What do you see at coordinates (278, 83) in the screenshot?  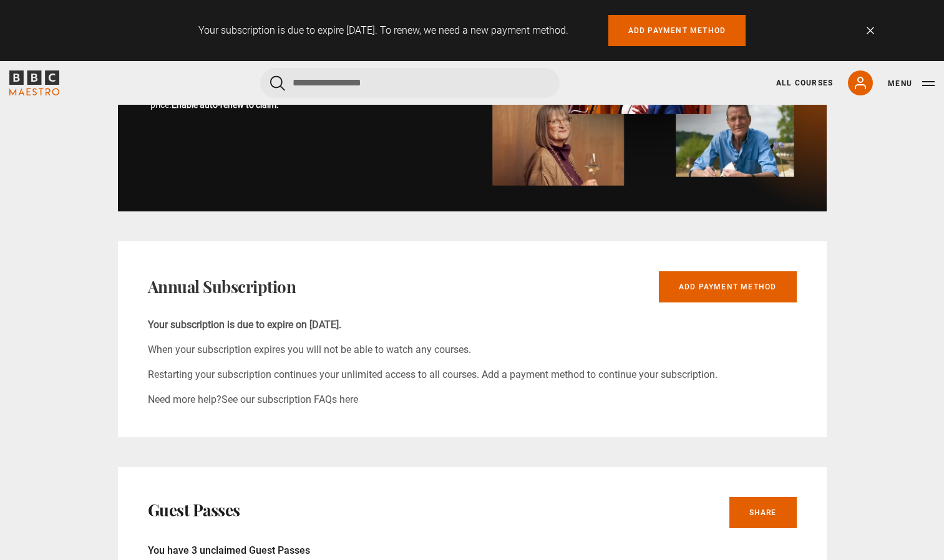 I see `button: Submit the search query` at bounding box center [278, 83].